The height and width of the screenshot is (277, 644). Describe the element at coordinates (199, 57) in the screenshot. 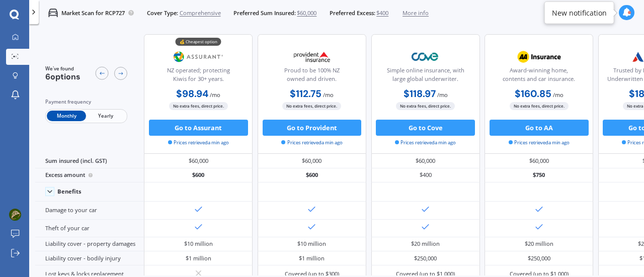

I see `img: Assurant.png` at that location.